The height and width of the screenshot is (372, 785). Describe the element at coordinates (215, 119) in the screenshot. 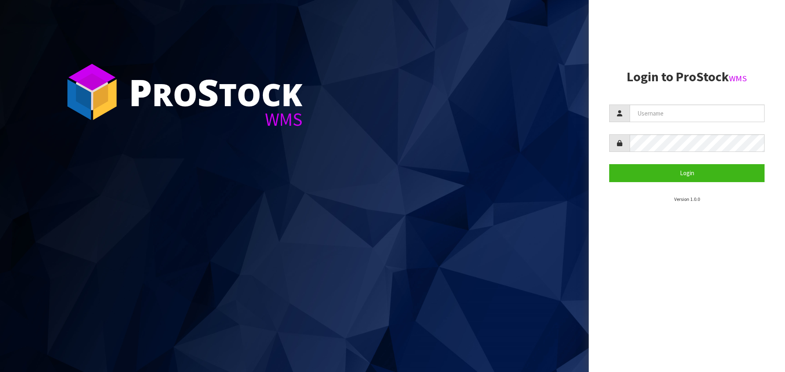

I see `div: WMS` at that location.